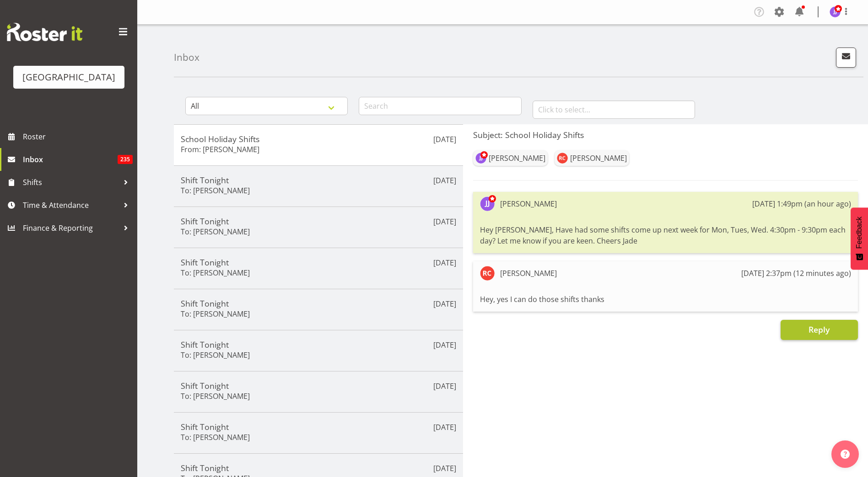 The image size is (868, 477). What do you see at coordinates (439, 106) in the screenshot?
I see `input: Search` at bounding box center [439, 106].